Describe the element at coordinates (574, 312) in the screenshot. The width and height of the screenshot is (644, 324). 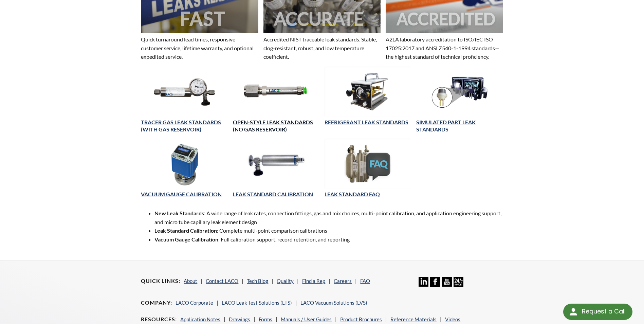
I see `img: round button` at that location.